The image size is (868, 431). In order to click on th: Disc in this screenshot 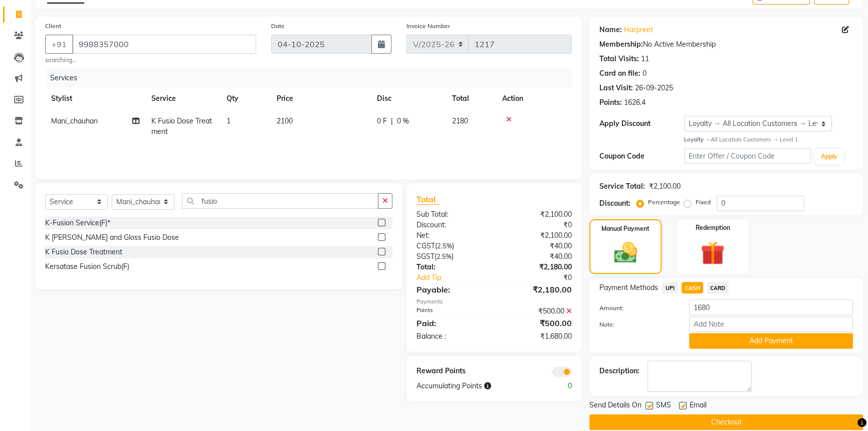, I will do `click(409, 99)`.